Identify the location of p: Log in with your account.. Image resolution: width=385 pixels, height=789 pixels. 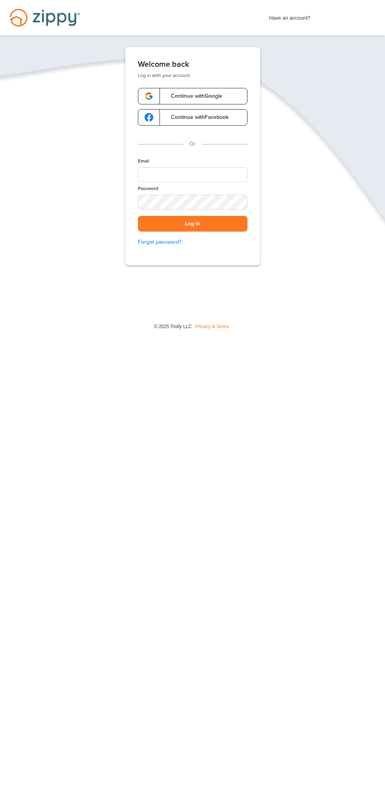
(192, 75).